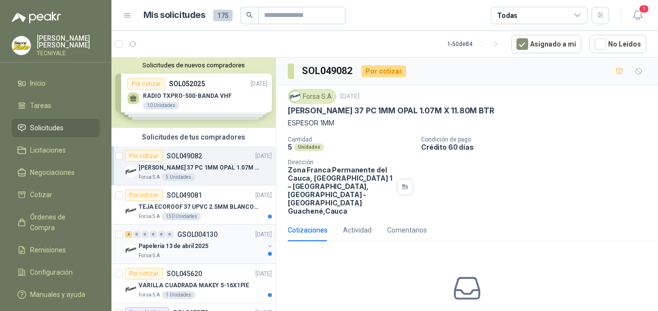 The height and width of the screenshot is (311, 658). Describe the element at coordinates (194, 286) in the screenshot. I see `p: VARILLA CUADRADA MAKEY 5-16X1PIE` at that location.